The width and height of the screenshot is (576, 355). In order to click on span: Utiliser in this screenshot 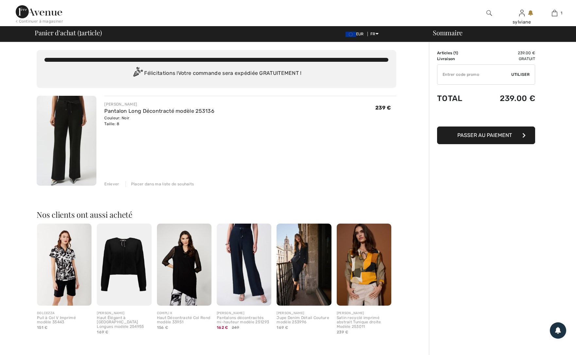, I will do `click(520, 75)`.